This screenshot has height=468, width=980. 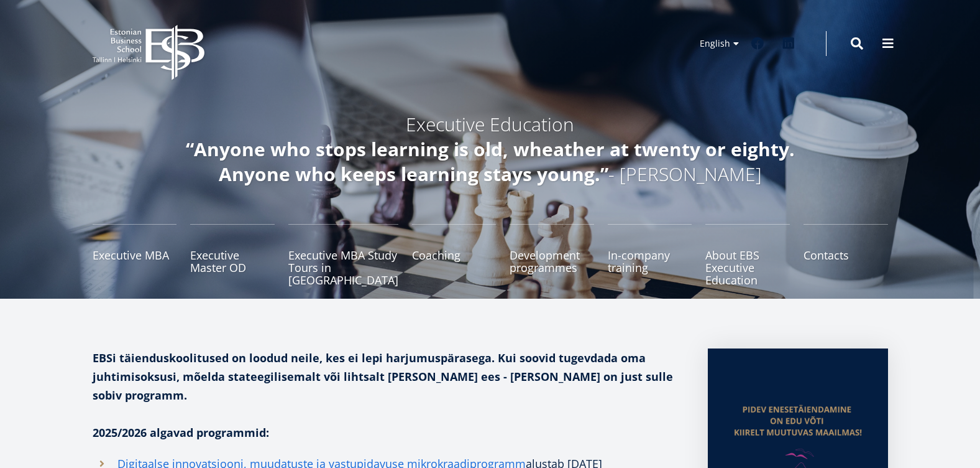 What do you see at coordinates (845, 255) in the screenshot?
I see `a: Contacts` at bounding box center [845, 255].